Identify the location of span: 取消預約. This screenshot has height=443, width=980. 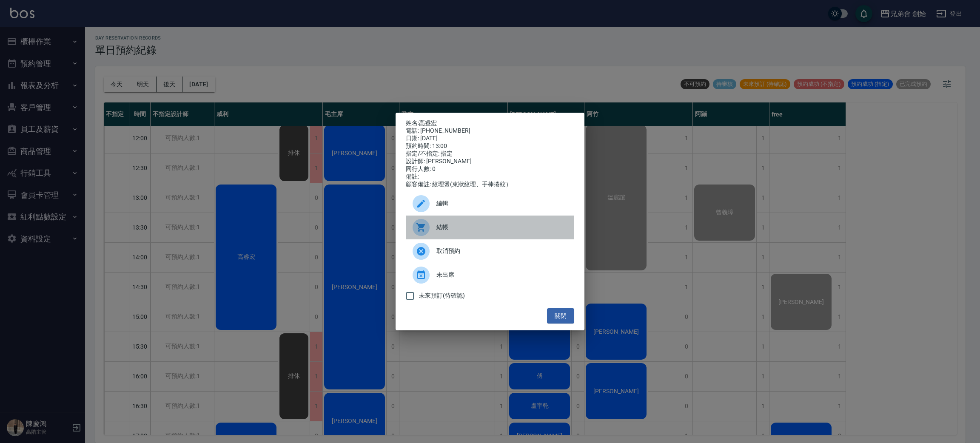
(502, 251).